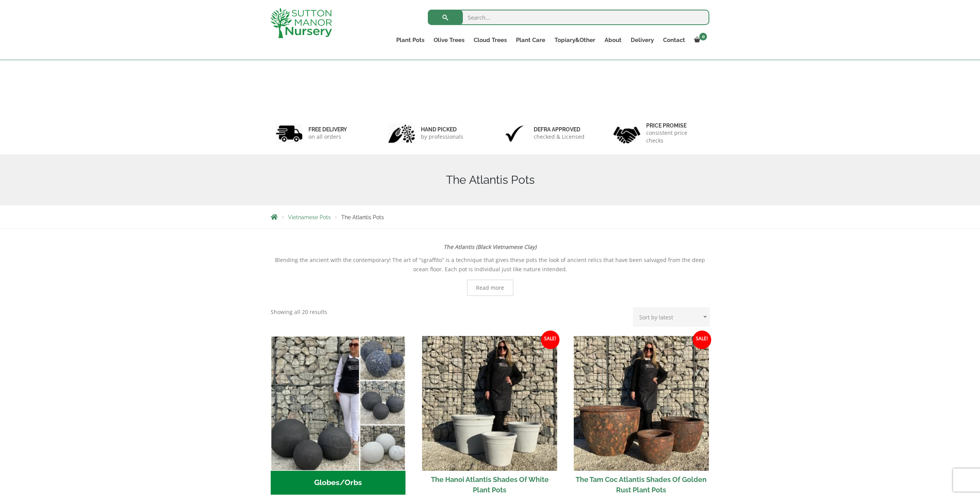 The height and width of the screenshot is (497, 980). Describe the element at coordinates (559, 130) in the screenshot. I see `h6: Defra approved` at that location.